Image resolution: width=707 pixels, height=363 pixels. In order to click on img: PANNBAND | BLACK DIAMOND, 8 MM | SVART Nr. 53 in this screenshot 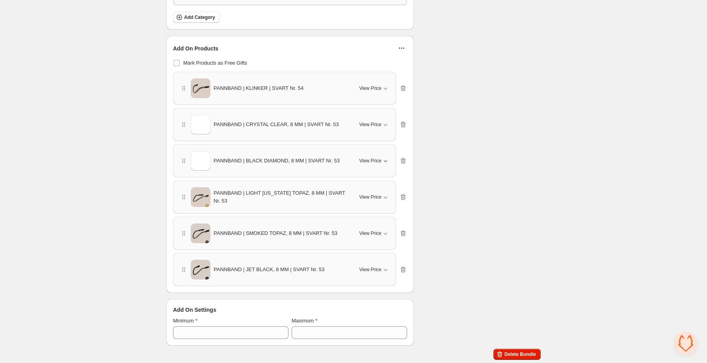, I will do `click(200, 161)`.